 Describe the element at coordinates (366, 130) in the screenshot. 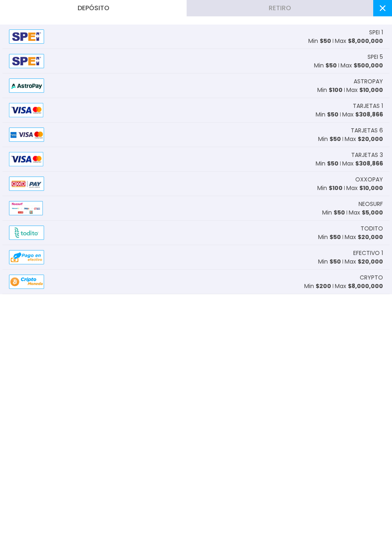

I see `span: TARJETAS 6` at that location.